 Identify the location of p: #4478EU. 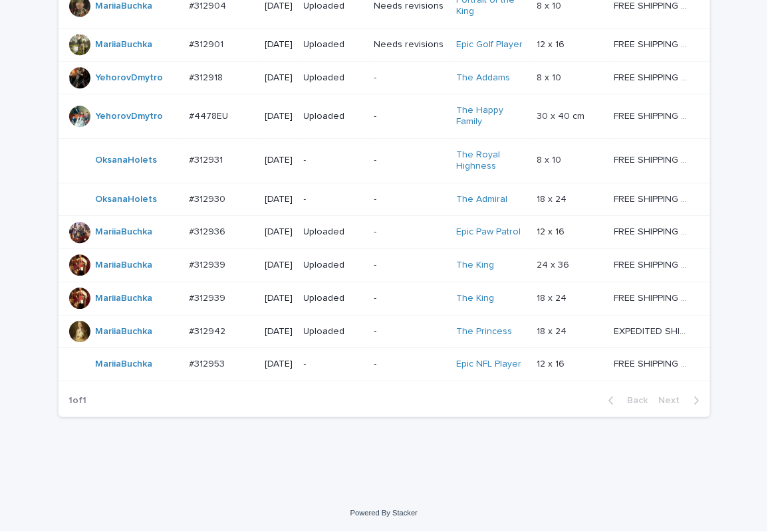
(210, 115).